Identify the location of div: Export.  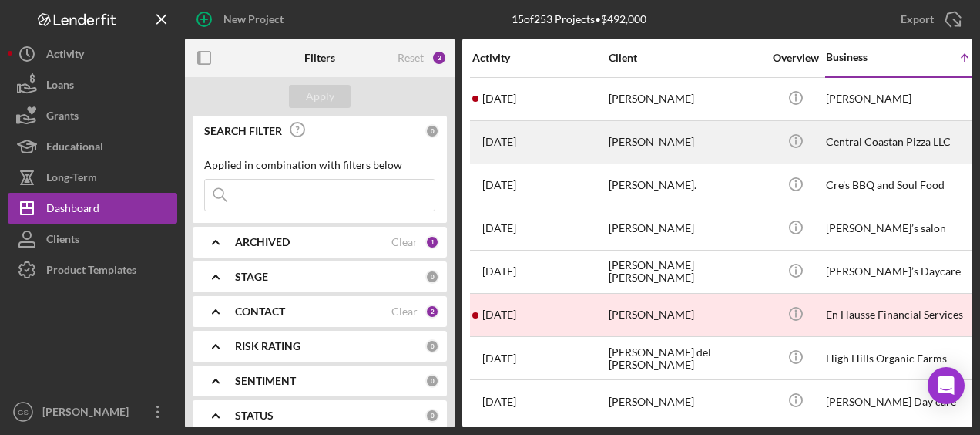
(917, 19).